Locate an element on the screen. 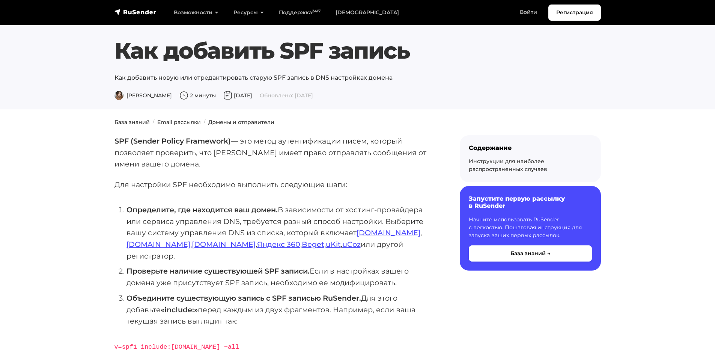 This screenshot has height=357, width=715. strong: SPF (Sender Policy Framework) is located at coordinates (173, 141).